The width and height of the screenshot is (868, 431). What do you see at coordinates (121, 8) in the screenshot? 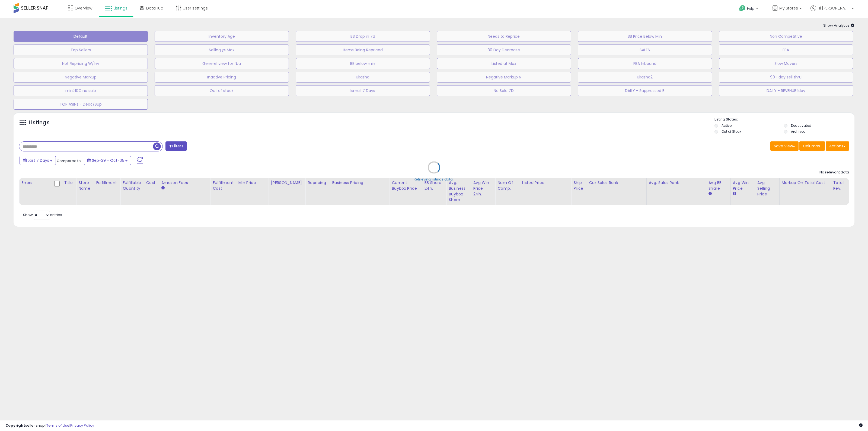
I see `span: Listings` at bounding box center [121, 8].